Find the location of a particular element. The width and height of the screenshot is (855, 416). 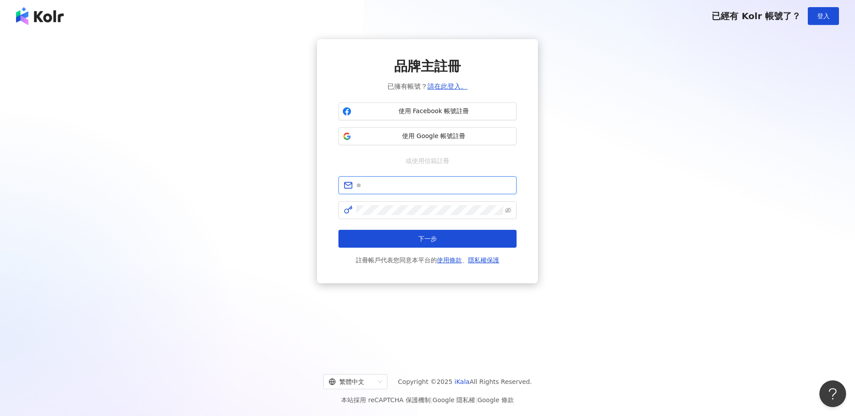

a: 隱私權保護 is located at coordinates (484, 260).